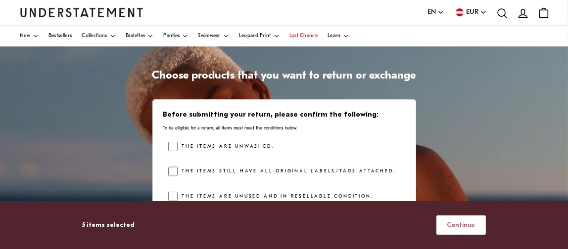  Describe the element at coordinates (60, 36) in the screenshot. I see `a: Bestsellers` at that location.